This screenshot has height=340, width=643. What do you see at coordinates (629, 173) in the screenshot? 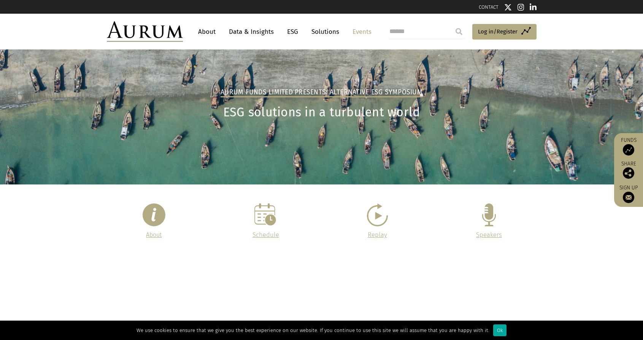
I see `img: Share this post` at bounding box center [629, 173].